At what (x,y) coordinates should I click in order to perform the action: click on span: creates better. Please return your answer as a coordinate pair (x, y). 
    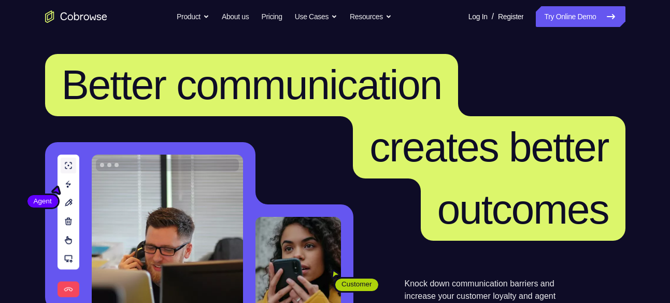
    Looking at the image, I should click on (489, 147).